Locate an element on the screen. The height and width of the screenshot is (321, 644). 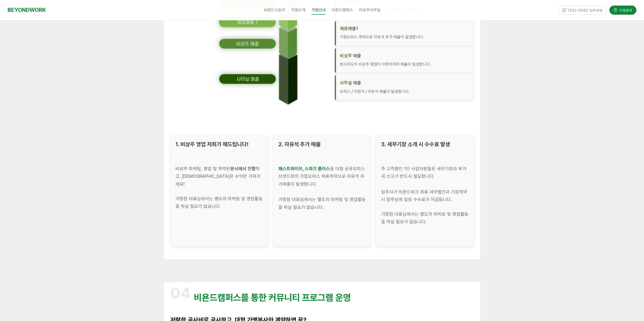
span: 비상주사무실 is located at coordinates (370, 10).